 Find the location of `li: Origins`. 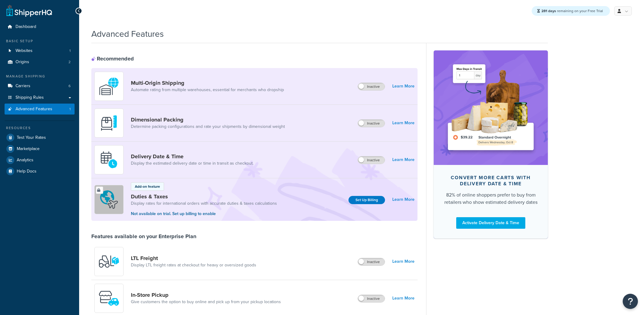

li: Origins is located at coordinates (40, 62).